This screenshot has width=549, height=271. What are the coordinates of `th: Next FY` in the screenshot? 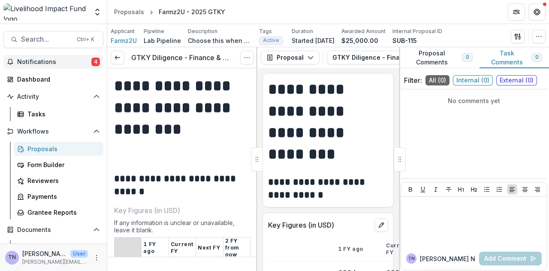 It's located at (209, 248).